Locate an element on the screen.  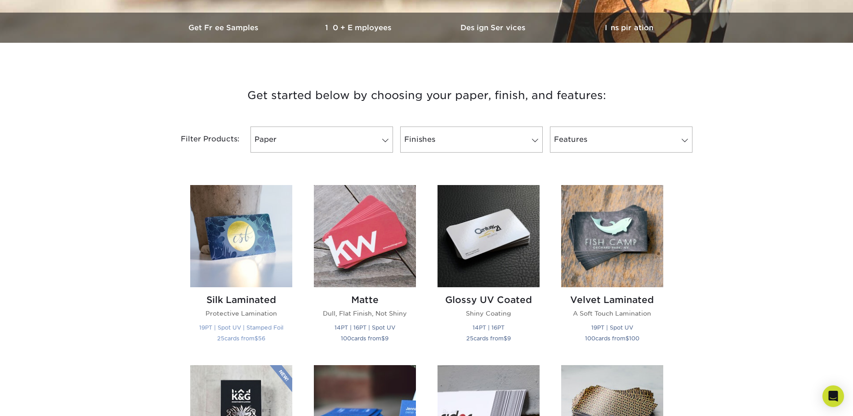
h2: Glossy UV Coated is located at coordinates (488, 300).